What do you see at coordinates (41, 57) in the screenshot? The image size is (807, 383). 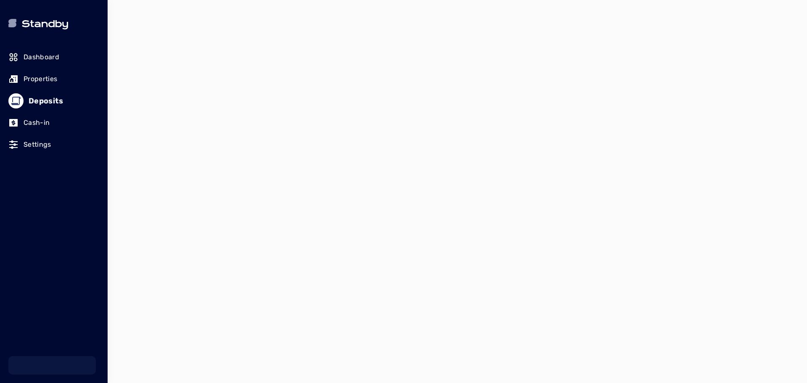 I see `p: Dashboard` at bounding box center [41, 57].